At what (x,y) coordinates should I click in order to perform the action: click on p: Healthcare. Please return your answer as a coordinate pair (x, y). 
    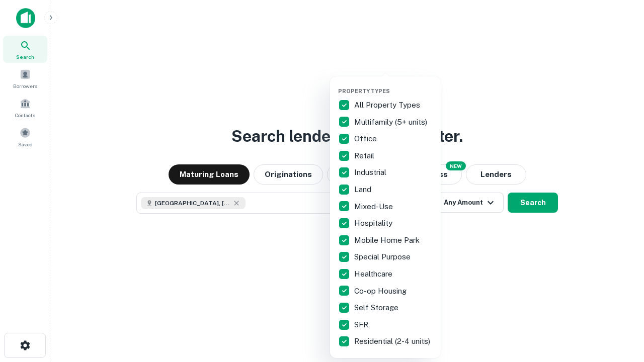
    Looking at the image, I should click on (374, 274).